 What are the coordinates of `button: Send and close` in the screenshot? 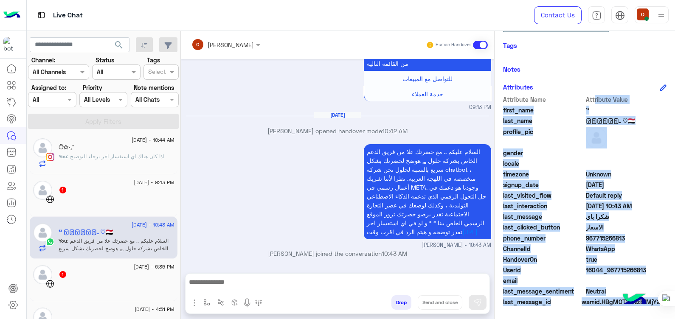 It's located at (440, 303).